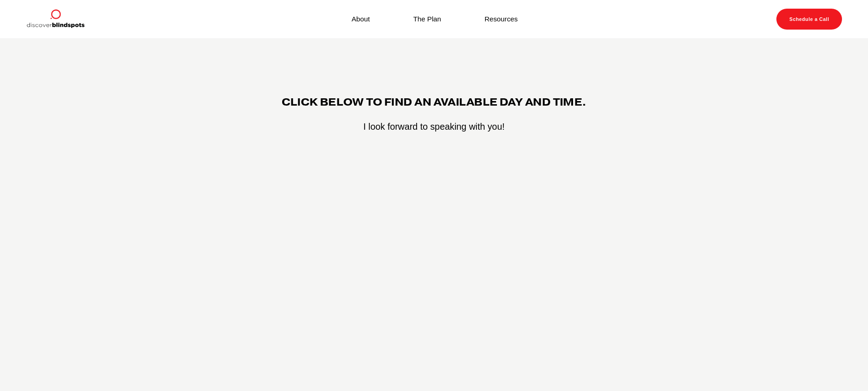 The width and height of the screenshot is (868, 391). I want to click on a: Discover Blind Spots, so click(55, 19).